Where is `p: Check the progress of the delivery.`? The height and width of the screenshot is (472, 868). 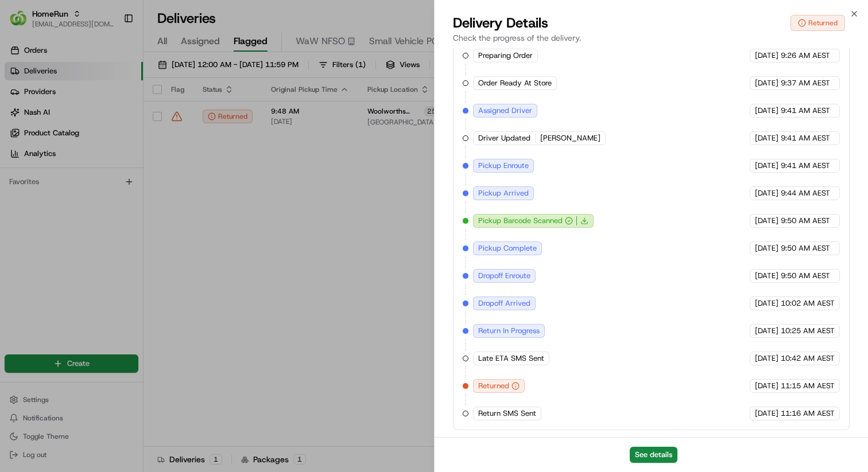
p: Check the progress of the delivery. is located at coordinates (651, 38).